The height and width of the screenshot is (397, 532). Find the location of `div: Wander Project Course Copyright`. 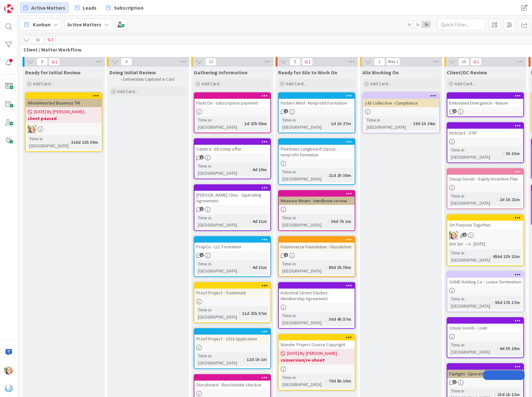

div: Wander Project Course Copyright is located at coordinates (317, 342).